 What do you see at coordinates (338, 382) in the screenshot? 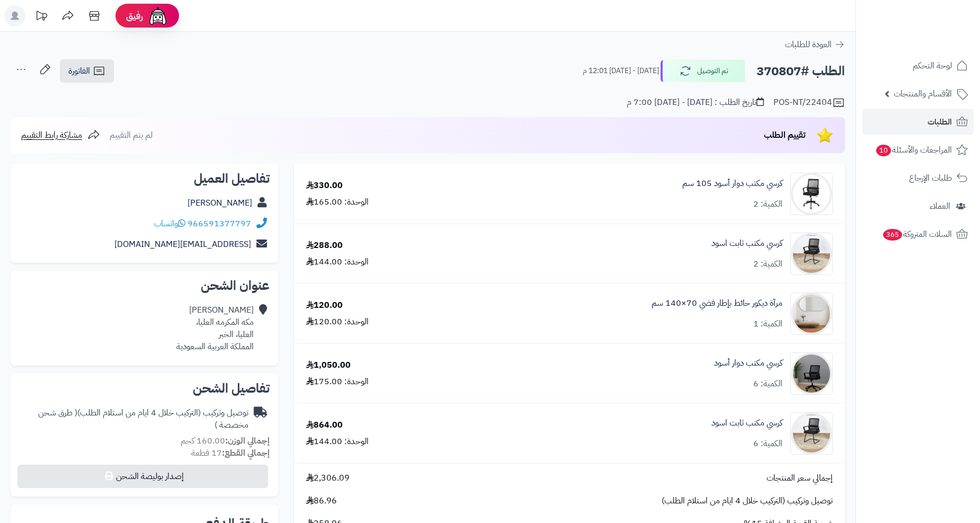
I see `div: الوحدة: 175.00` at bounding box center [338, 382].